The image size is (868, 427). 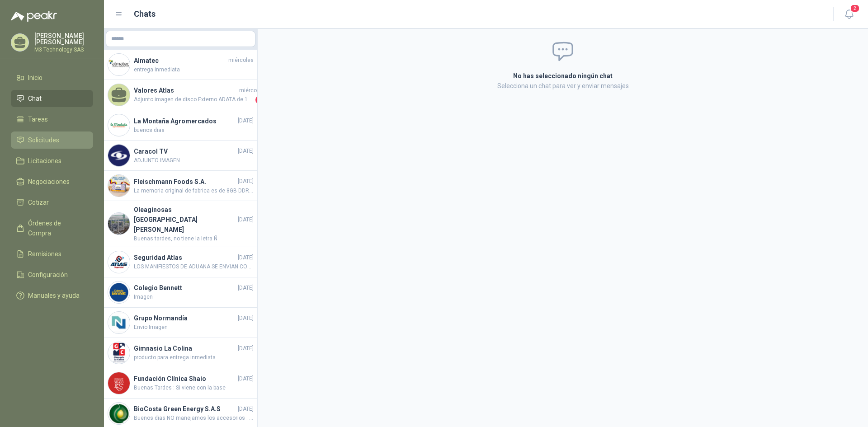 What do you see at coordinates (186, 91) in the screenshot?
I see `h4: Valores Atlas` at bounding box center [186, 91].